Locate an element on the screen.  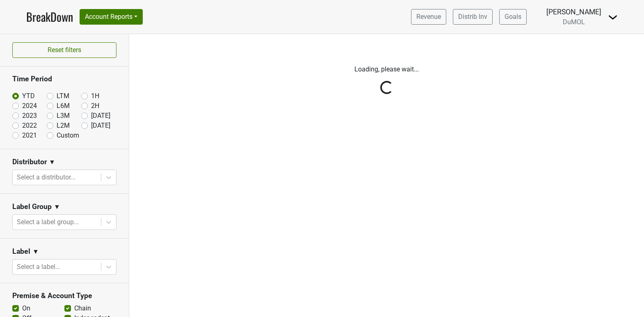
button: Account Reports is located at coordinates (111, 17).